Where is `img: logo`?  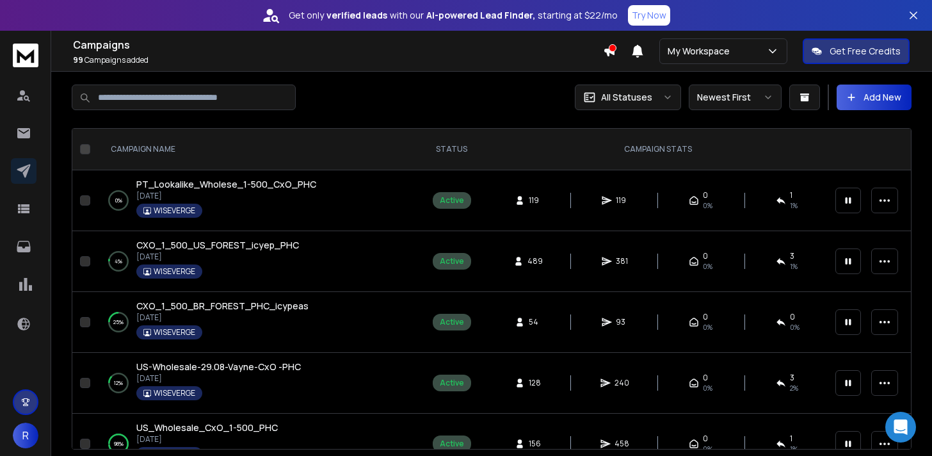 img: logo is located at coordinates (26, 55).